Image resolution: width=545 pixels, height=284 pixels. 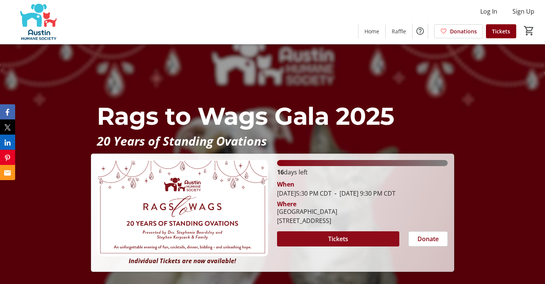 I want to click on span: Donate, so click(x=428, y=238).